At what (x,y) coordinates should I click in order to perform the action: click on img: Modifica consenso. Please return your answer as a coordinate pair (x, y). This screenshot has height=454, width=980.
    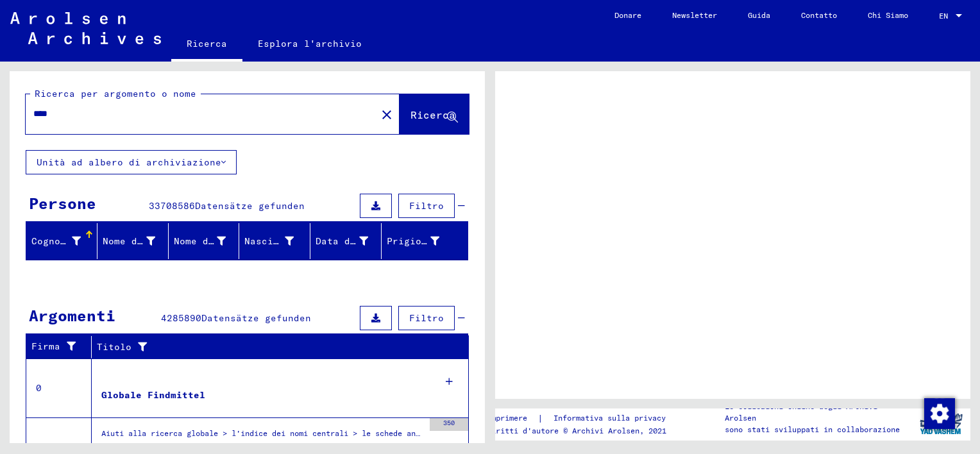
    Looking at the image, I should click on (940, 414).